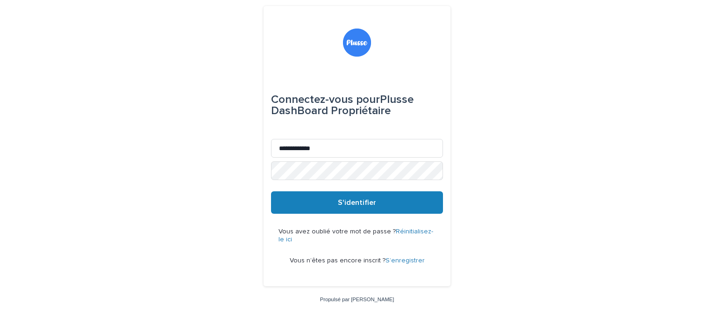 The width and height of the screenshot is (714, 319). What do you see at coordinates (337, 231) in the screenshot?
I see `span: Vous avez oublié votre mot de passe ?` at bounding box center [337, 231].